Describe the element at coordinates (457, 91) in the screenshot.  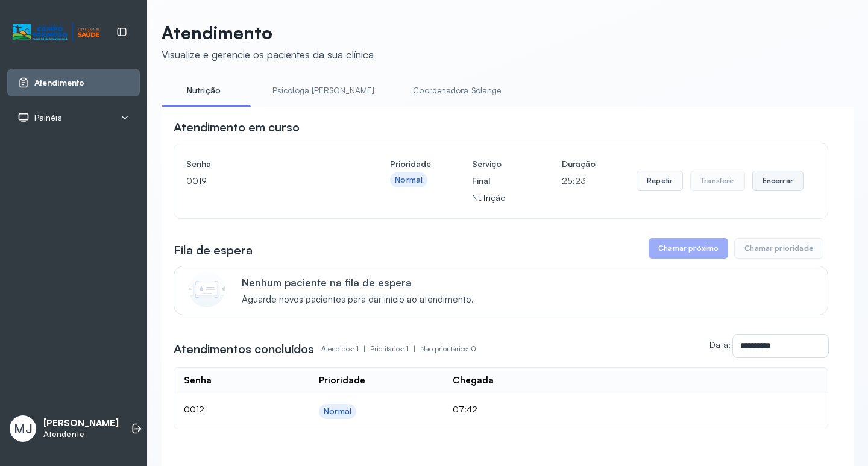
I see `a: Coordenadora Solange` at that location.